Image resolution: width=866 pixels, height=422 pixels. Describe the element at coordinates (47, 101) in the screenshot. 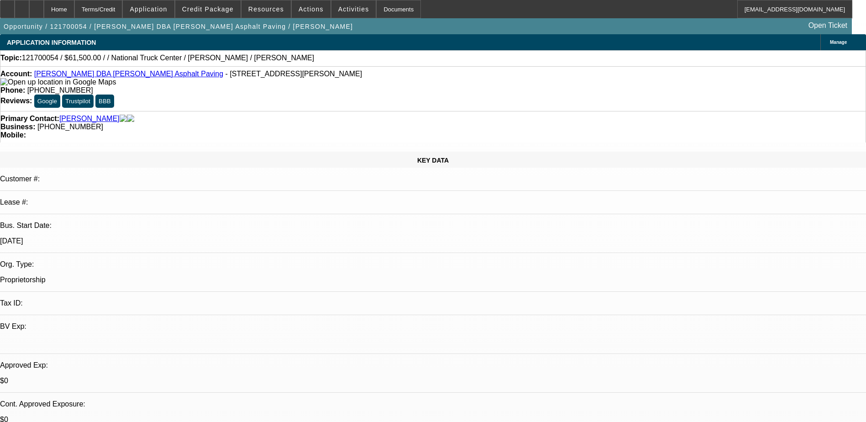

I see `button: Google` at that location.